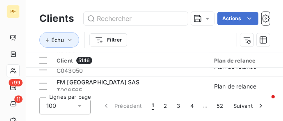 The width and height of the screenshot is (283, 121). Describe the element at coordinates (57, 40) in the screenshot. I see `span: Échu` at that location.